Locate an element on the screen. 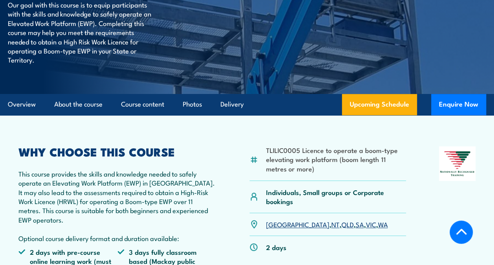 This screenshot has height=265, width=494. a: WA is located at coordinates (382, 224).